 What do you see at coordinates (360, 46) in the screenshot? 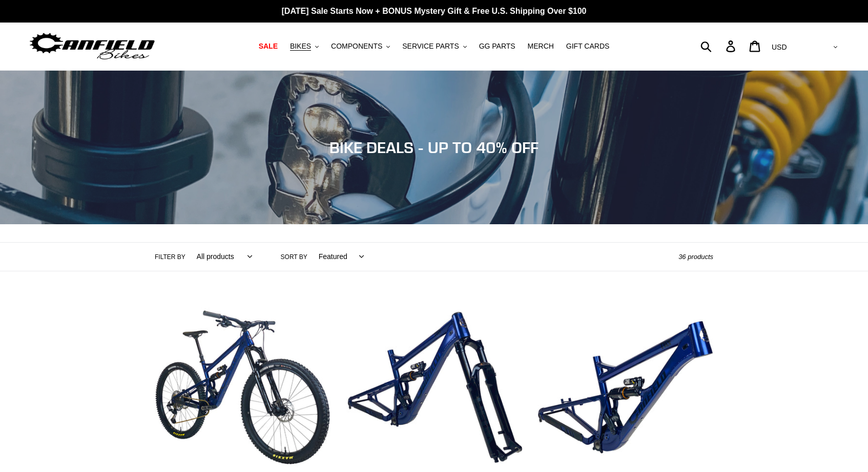
I see `button: COMPONENTS` at bounding box center [360, 46].